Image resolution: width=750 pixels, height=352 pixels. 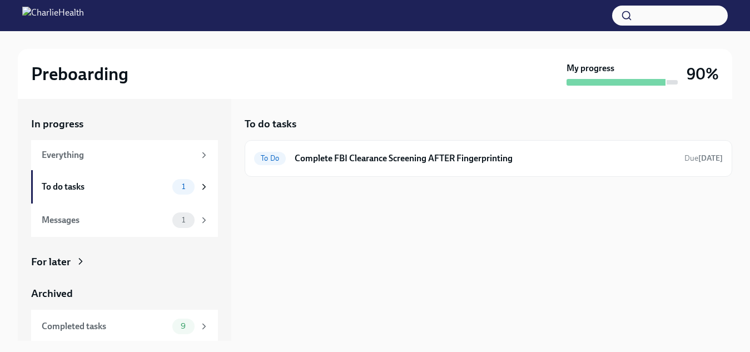 What do you see at coordinates (125, 124) in the screenshot?
I see `div: In progress` at bounding box center [125, 124].